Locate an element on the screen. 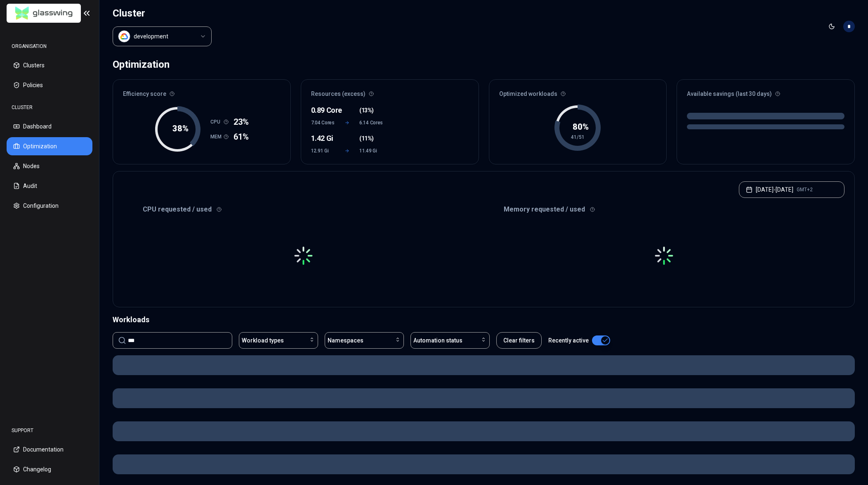 This screenshot has width=868, height=485. button: Automation status is located at coordinates (450, 340).